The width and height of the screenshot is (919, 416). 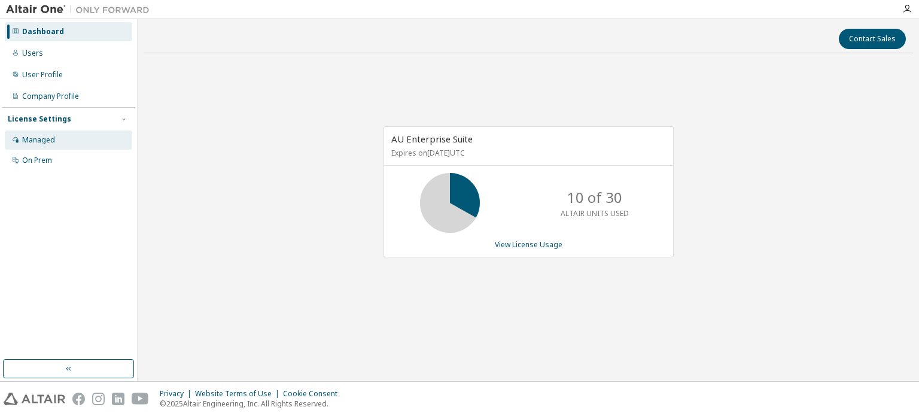 I want to click on img: facebook.svg, so click(x=78, y=399).